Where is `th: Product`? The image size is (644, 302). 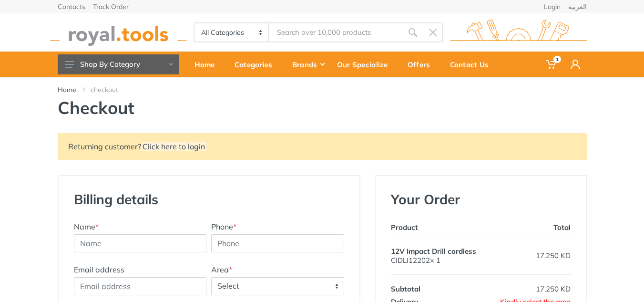 th: Product is located at coordinates (445, 229).